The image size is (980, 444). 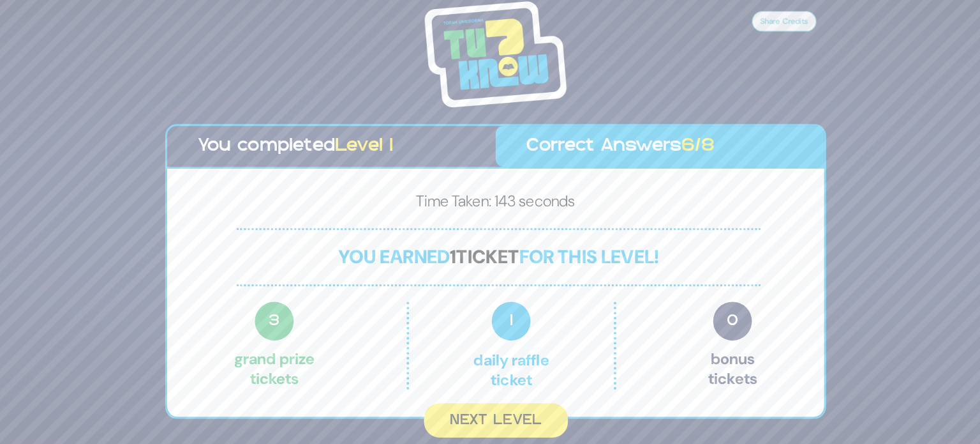 I want to click on span: 0, so click(x=724, y=322).